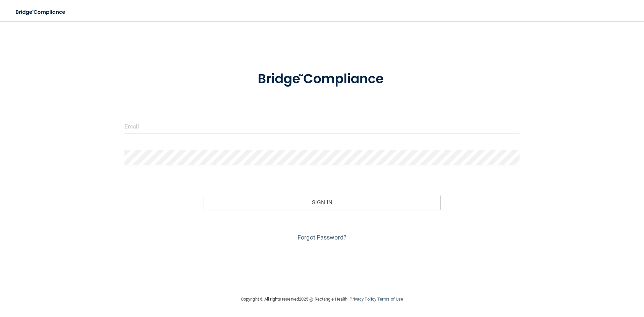 This screenshot has width=644, height=317. What do you see at coordinates (322, 299) in the screenshot?
I see `div: Copyright © All rights reserved 2025 @ Rectangle Health | |` at bounding box center [322, 299].